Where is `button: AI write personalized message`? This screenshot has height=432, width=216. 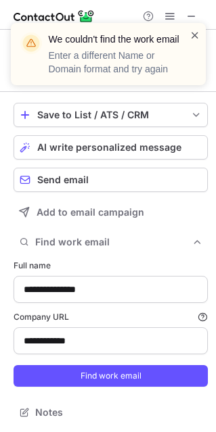 button: AI write personalized message is located at coordinates (110, 148).